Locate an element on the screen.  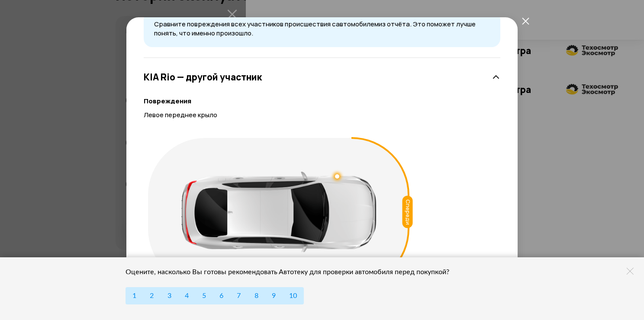
button: 8 is located at coordinates (256, 296).